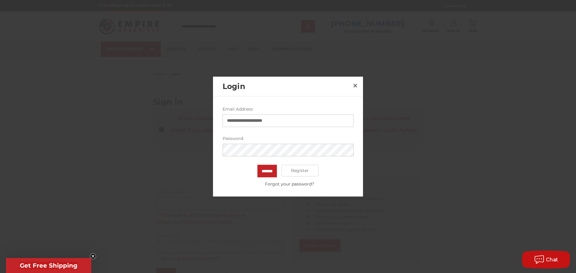 The image size is (576, 273). I want to click on button: Close teaser, so click(93, 257).